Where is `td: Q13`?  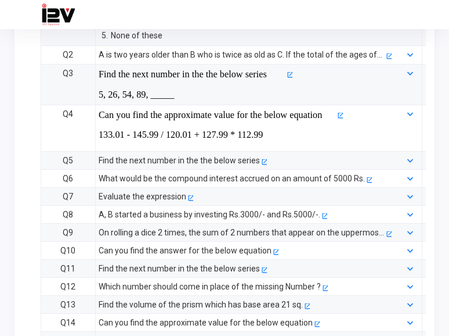 td: Q13 is located at coordinates (69, 304).